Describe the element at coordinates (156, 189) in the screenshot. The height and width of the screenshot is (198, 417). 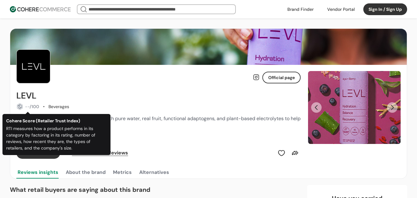
I see `p: What retail buyers are saying about this brand` at that location.